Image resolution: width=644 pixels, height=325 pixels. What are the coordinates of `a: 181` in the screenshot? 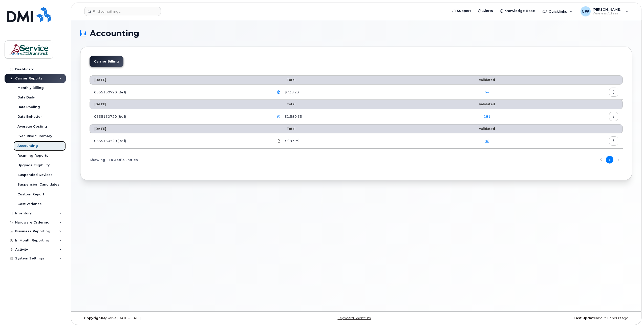 It's located at (487, 116).